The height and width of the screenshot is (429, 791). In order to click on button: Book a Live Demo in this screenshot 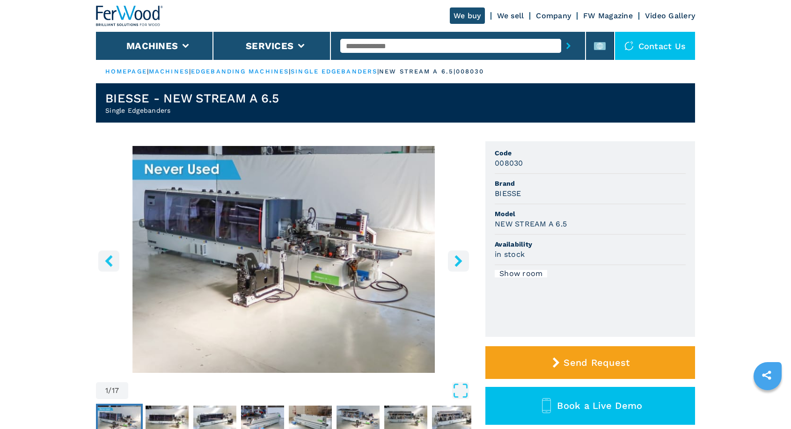, I will do `click(590, 406)`.